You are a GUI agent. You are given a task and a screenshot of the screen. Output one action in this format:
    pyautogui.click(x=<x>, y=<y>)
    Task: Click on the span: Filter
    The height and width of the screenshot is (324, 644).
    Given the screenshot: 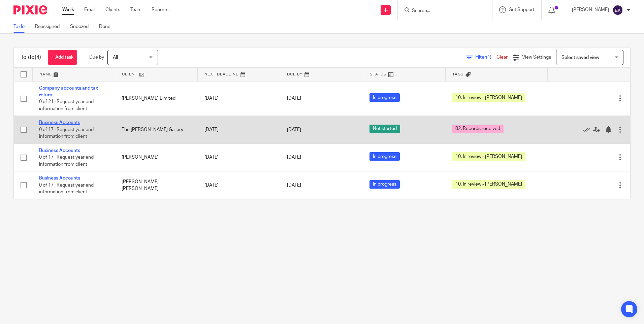 What is the action you would take?
    pyautogui.click(x=485, y=57)
    